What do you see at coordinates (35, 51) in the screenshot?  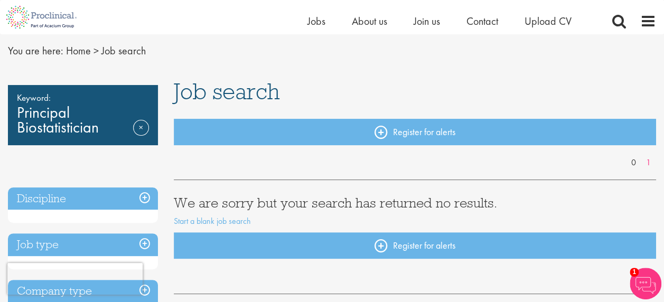 I see `span: You are here:` at bounding box center [35, 51].